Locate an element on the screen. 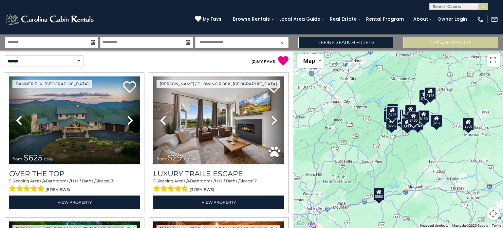 Image resolution: width=503 pixels, height=228 pixels. a: Browse Rentals is located at coordinates (251, 19).